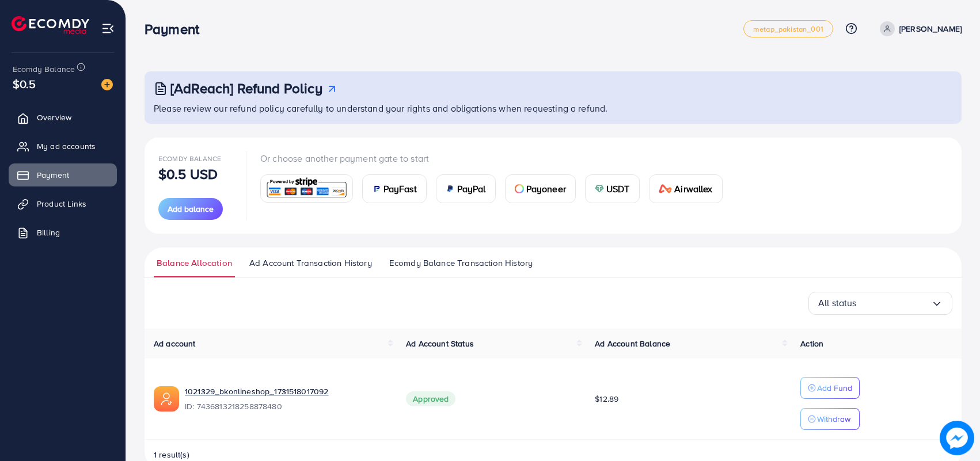 The height and width of the screenshot is (461, 980). I want to click on img: logo, so click(50, 25).